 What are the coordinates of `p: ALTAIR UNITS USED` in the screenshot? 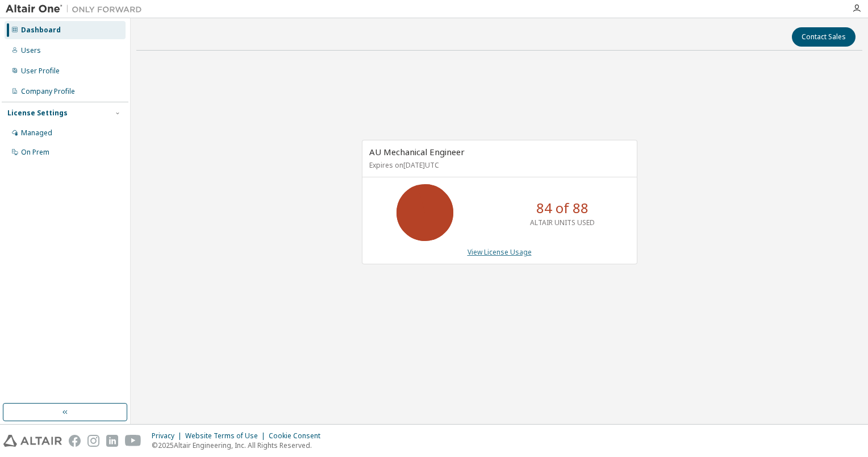 It's located at (562, 222).